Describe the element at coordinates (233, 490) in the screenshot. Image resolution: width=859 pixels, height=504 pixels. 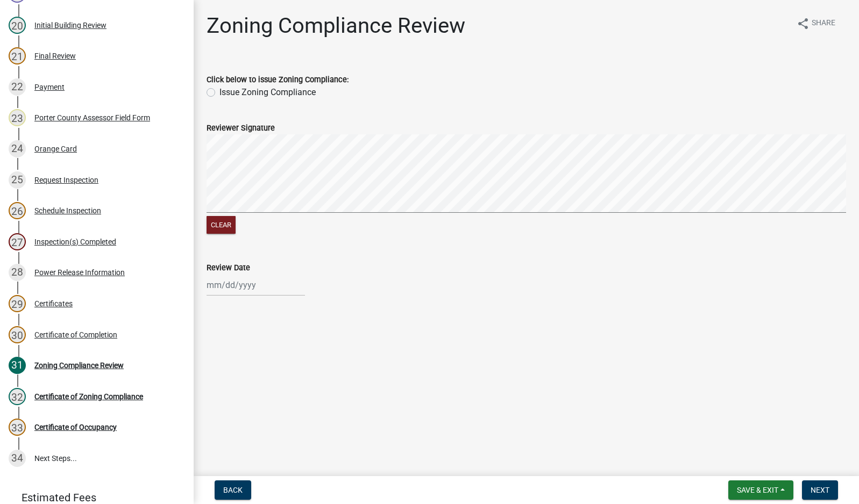
I see `button: Back` at that location.